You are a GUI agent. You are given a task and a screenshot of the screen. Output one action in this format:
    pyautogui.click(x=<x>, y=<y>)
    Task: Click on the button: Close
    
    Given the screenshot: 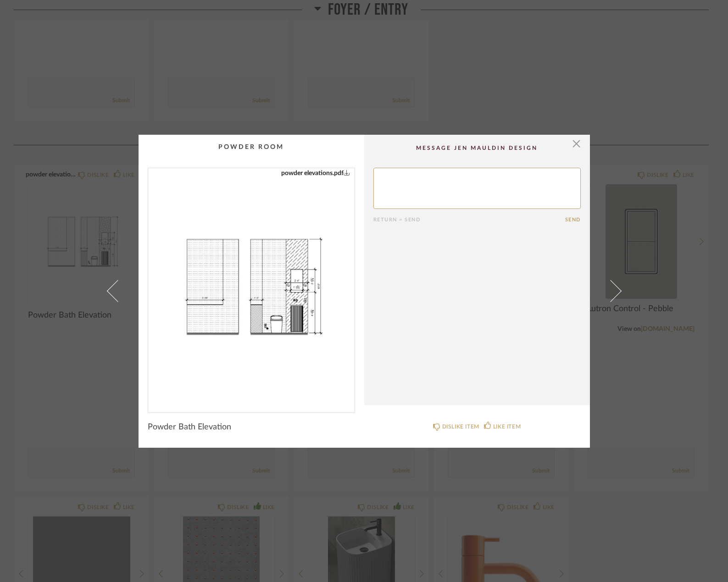 What is the action you would take?
    pyautogui.click(x=577, y=144)
    